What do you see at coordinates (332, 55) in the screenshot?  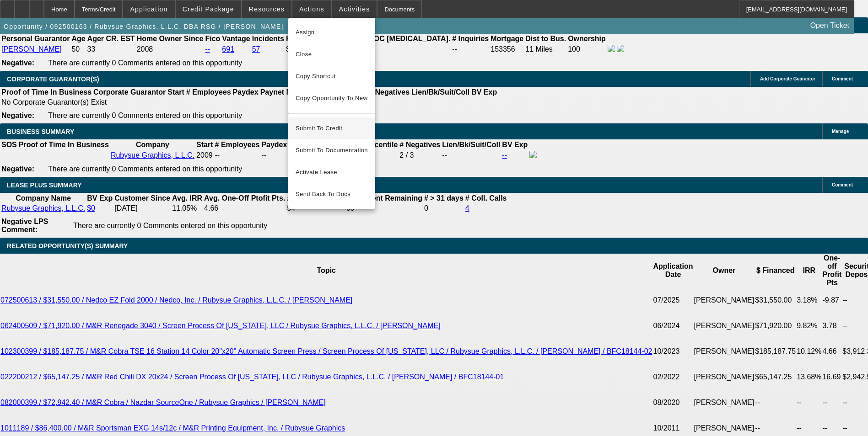 I see `span: Close` at bounding box center [332, 55].